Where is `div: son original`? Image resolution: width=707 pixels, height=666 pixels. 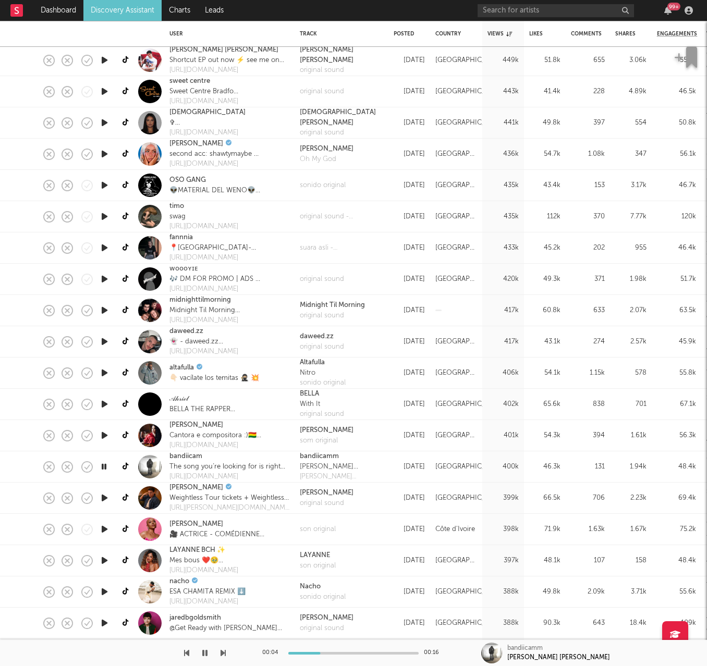
div: son original is located at coordinates (317, 529).